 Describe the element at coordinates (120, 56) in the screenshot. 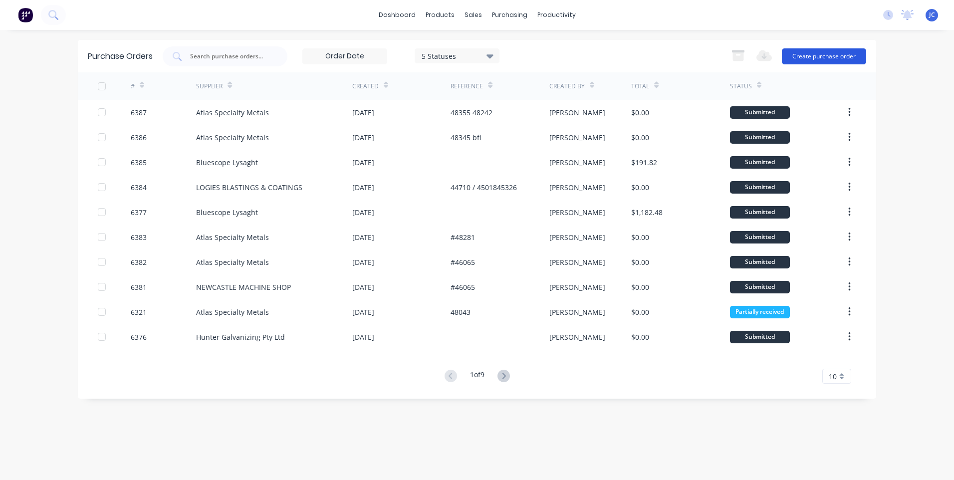

I see `div: Purchase Orders` at that location.